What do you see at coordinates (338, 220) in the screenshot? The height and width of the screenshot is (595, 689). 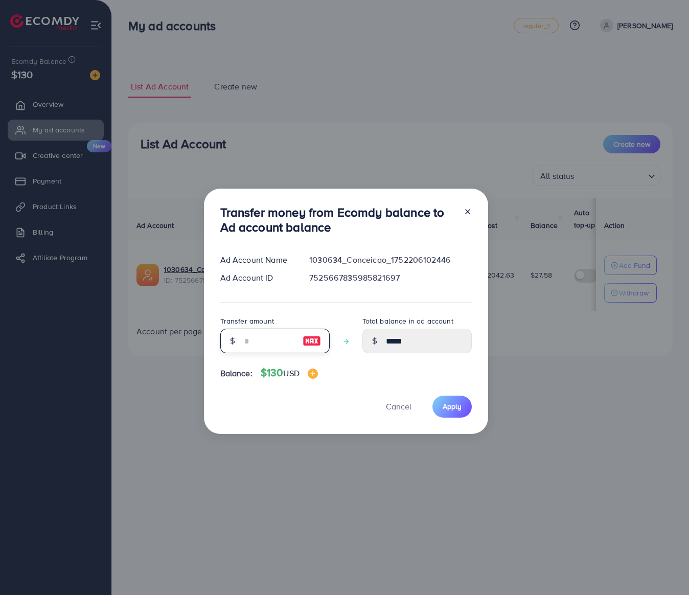 I see `h3: Transfer money from Ecomdy balance to Ad account balance` at bounding box center [338, 220].